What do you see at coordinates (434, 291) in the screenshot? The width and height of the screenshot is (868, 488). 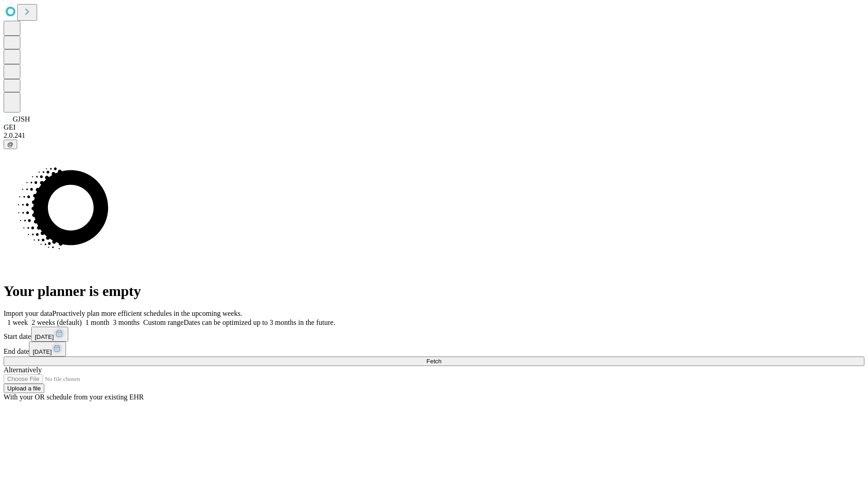 I see `h1: Your planner is empty` at bounding box center [434, 291].